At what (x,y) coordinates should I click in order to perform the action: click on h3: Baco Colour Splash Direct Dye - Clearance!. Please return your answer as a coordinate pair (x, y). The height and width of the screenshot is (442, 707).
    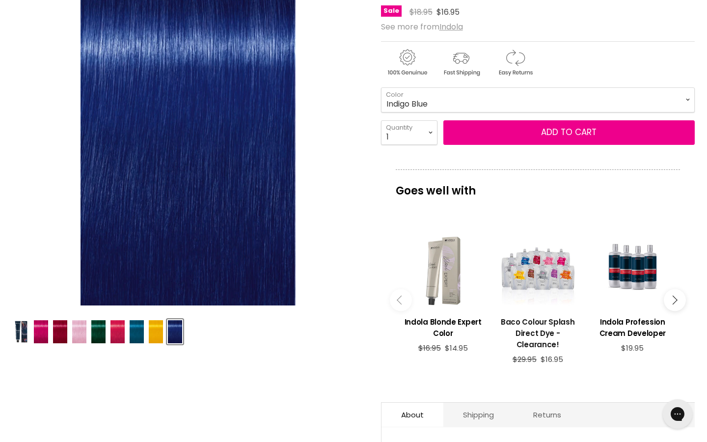
    Looking at the image, I should click on (538, 333).